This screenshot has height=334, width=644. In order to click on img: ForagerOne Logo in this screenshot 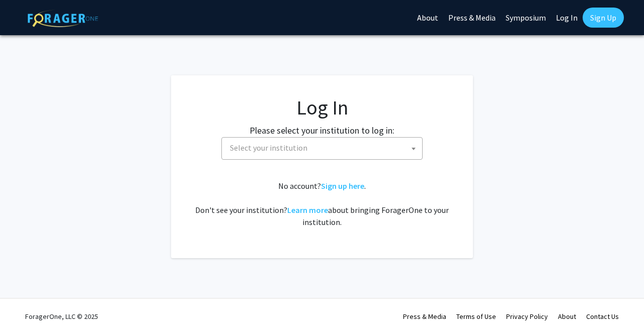, I will do `click(63, 18)`.